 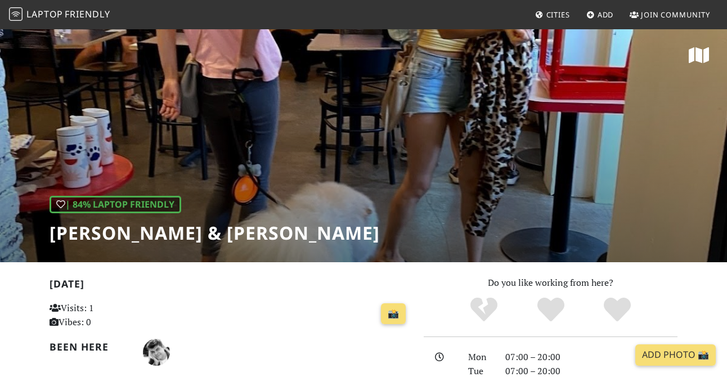 I want to click on div: Mon, so click(x=480, y=357).